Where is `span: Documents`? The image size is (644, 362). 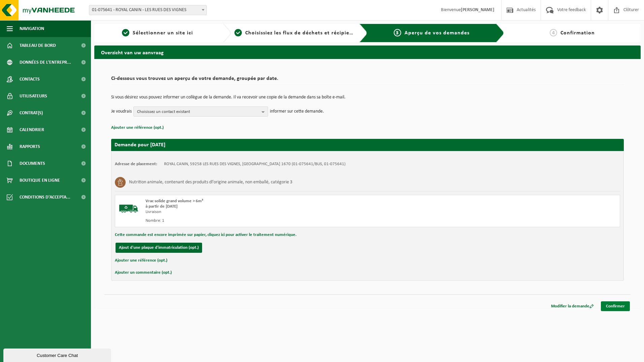 span: Documents is located at coordinates (33, 163).